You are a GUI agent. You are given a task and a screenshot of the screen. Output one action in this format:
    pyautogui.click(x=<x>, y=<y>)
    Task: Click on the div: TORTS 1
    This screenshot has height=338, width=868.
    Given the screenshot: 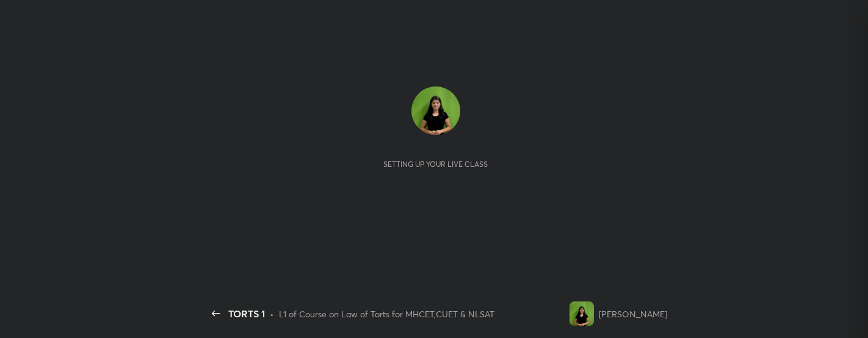 What is the action you would take?
    pyautogui.click(x=246, y=314)
    